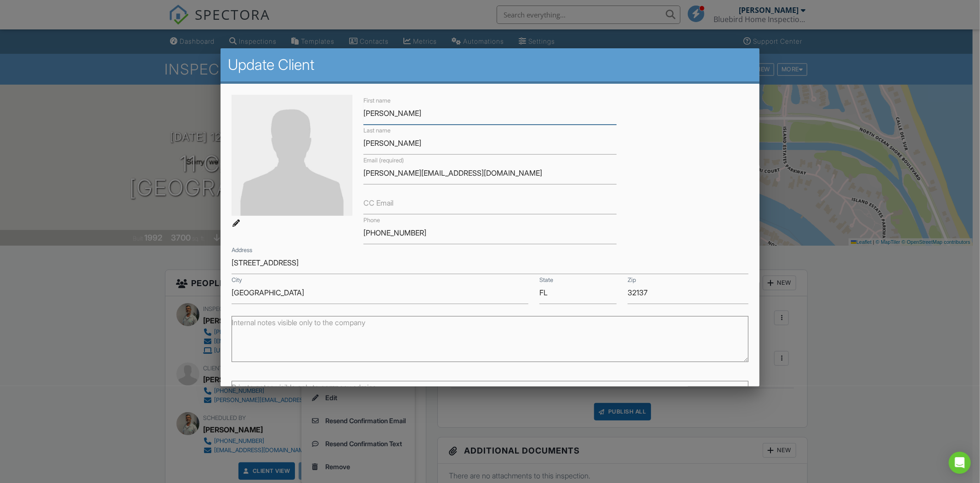 The height and width of the screenshot is (483, 980). Describe the element at coordinates (377, 131) in the screenshot. I see `label: Last name` at that location.